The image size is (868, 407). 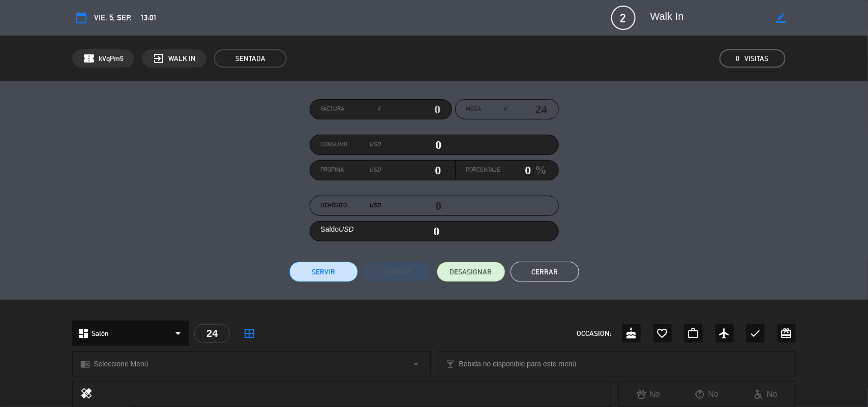 What do you see at coordinates (450, 364) in the screenshot?
I see `i: local_bar` at bounding box center [450, 364].